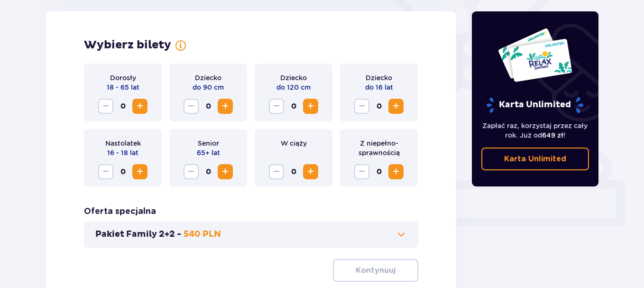  What do you see at coordinates (379, 148) in the screenshot?
I see `p: Z niepełno­sprawnością` at bounding box center [379, 148].